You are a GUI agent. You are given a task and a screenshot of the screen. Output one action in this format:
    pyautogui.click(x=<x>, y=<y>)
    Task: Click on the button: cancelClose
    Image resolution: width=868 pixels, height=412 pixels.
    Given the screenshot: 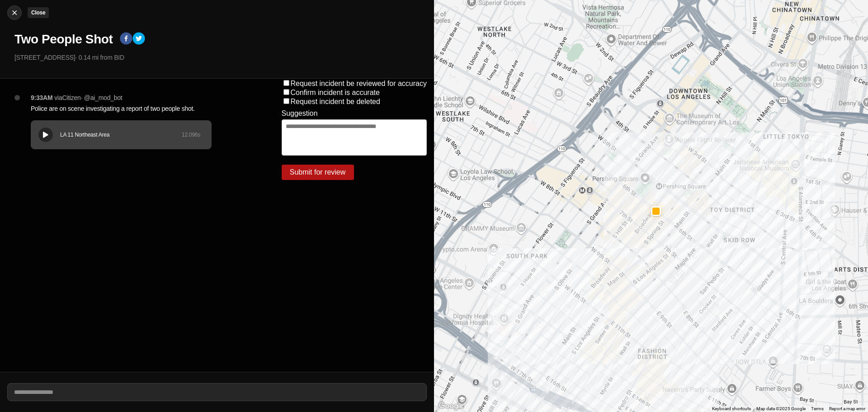 What is the action you would take?
    pyautogui.click(x=15, y=13)
    